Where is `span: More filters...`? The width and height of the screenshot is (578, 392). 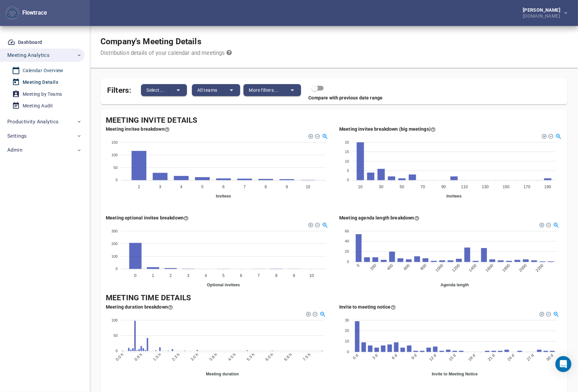
span: More filters... is located at coordinates (264, 90).